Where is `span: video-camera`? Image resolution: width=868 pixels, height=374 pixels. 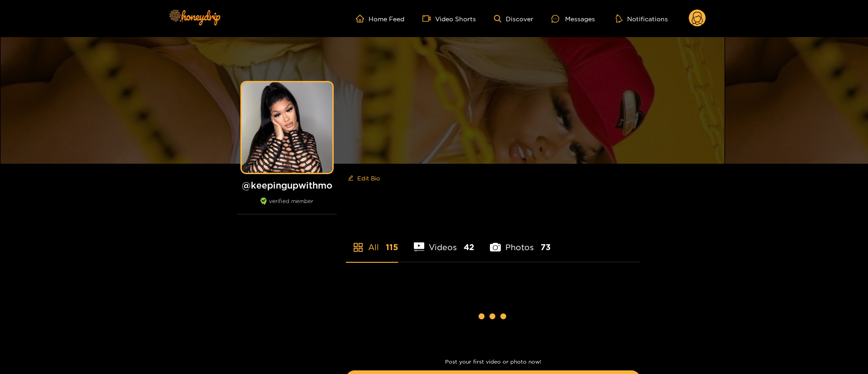
span: video-camera is located at coordinates (429, 19).